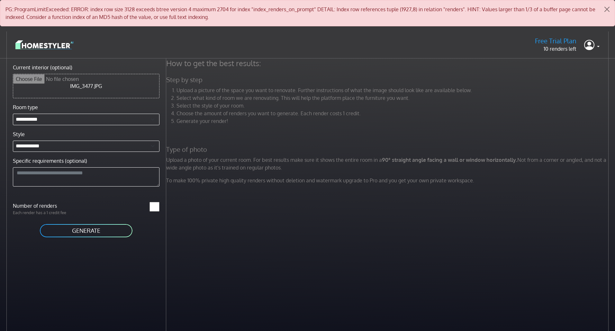  I want to click on button: Close, so click(607, 9).